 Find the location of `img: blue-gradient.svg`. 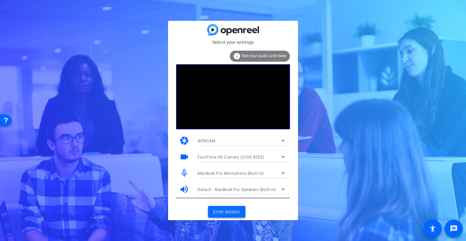

img: blue-gradient.svg is located at coordinates (233, 30).